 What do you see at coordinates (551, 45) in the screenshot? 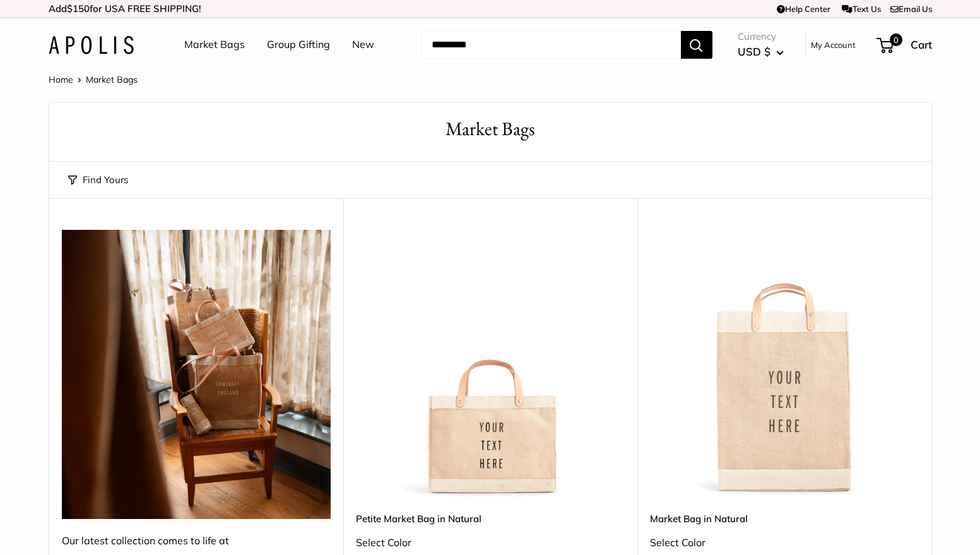
I see `input: Search...` at bounding box center [551, 45].